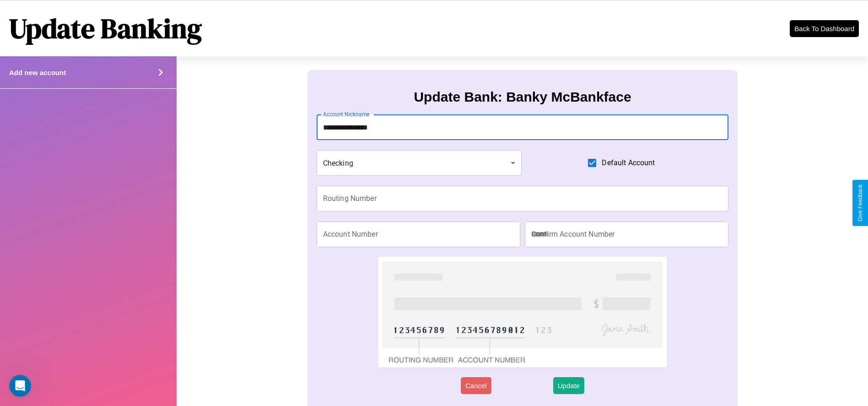 The image size is (868, 406). What do you see at coordinates (38, 72) in the screenshot?
I see `h4: Add new account` at bounding box center [38, 72].